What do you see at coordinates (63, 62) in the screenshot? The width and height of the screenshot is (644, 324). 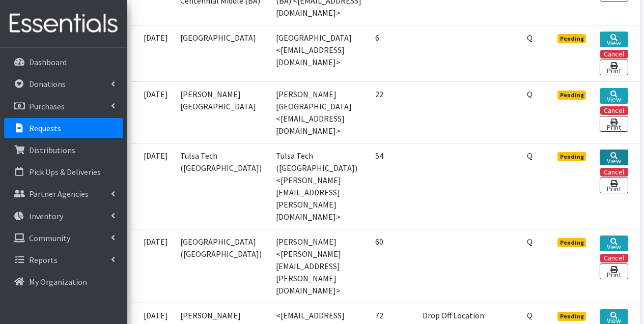 I see `a: Dashboard` at bounding box center [63, 62].